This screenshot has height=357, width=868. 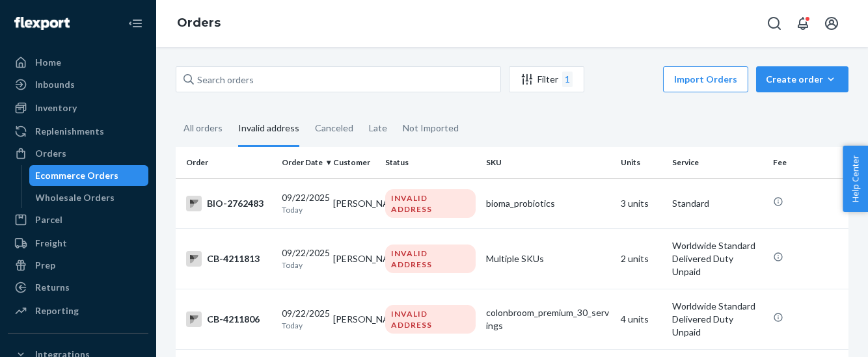 I want to click on td: Multiple SKUs, so click(x=548, y=258).